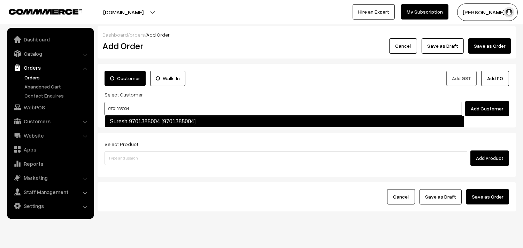  I want to click on button: Add PO, so click(495, 78).